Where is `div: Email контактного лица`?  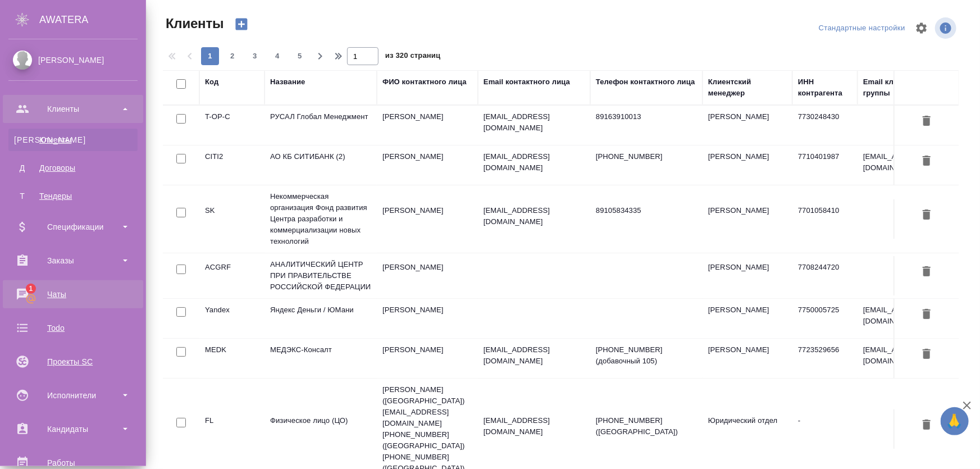
div: Email контактного лица is located at coordinates (527, 82).